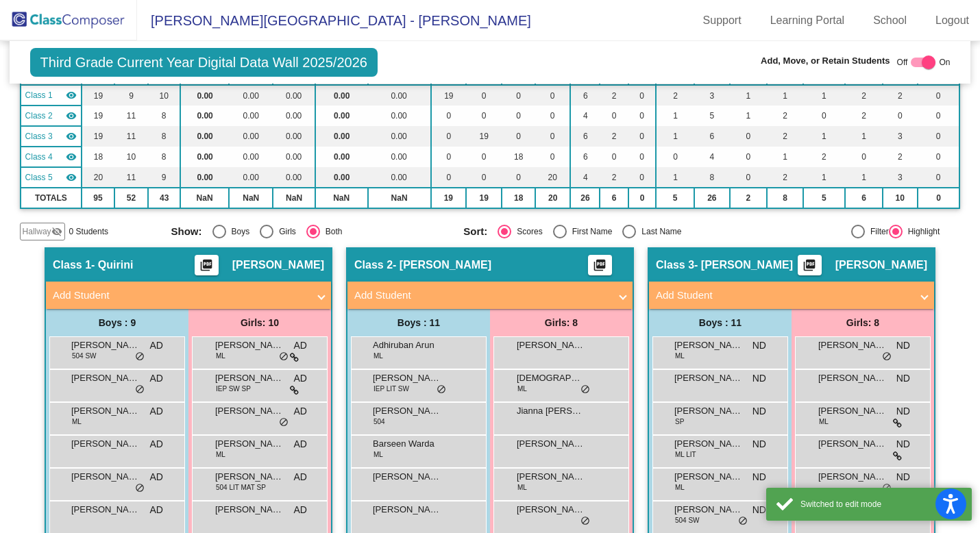  I want to click on td: 18, so click(98, 157).